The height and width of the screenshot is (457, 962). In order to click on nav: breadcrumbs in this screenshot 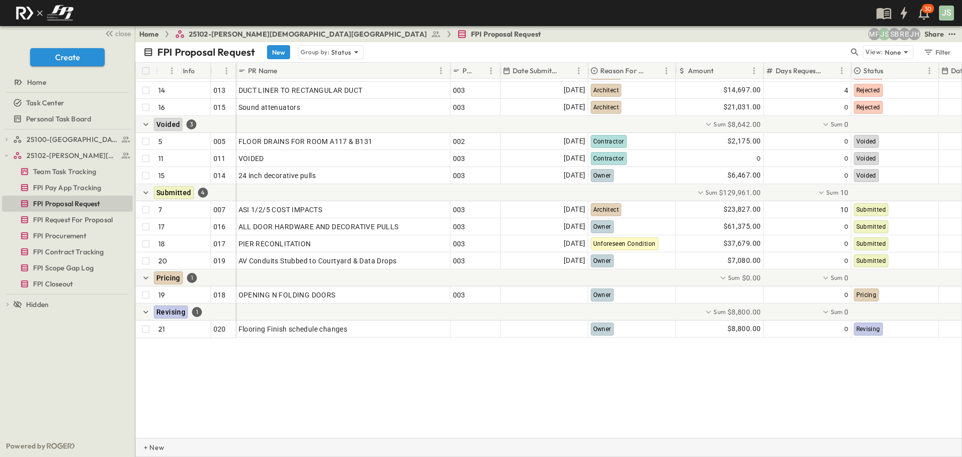, I will do `click(343, 34)`.